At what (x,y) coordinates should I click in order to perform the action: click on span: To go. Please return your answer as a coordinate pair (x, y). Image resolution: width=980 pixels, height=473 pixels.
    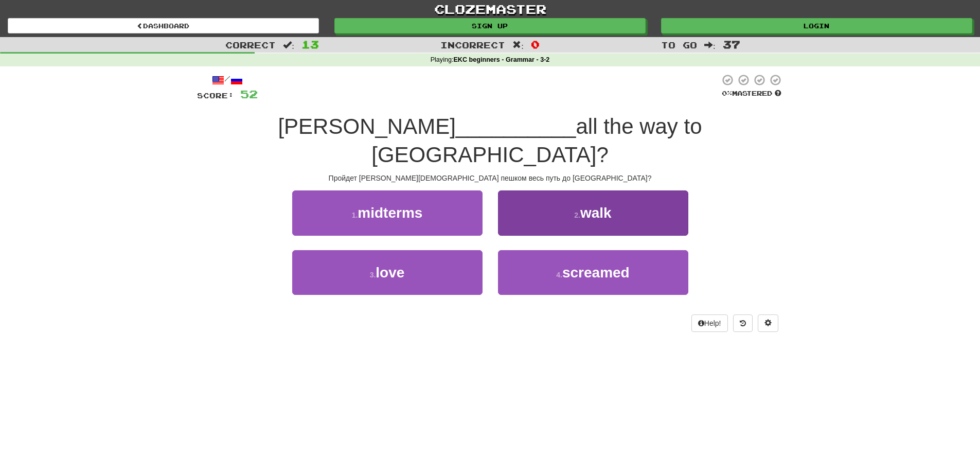
    Looking at the image, I should click on (679, 44).